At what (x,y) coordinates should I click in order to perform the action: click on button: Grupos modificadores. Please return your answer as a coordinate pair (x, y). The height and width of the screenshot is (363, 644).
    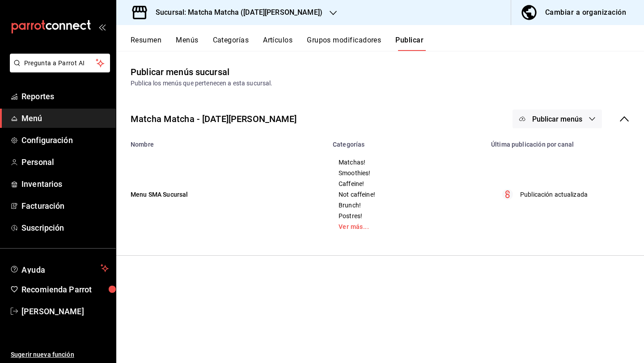
    Looking at the image, I should click on (344, 43).